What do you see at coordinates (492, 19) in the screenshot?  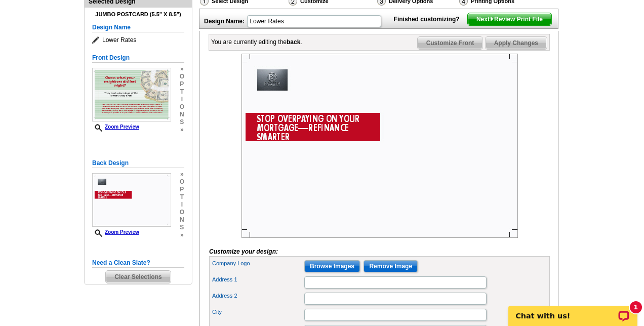 I see `img: button-next-arrow-white.png` at bounding box center [492, 19].